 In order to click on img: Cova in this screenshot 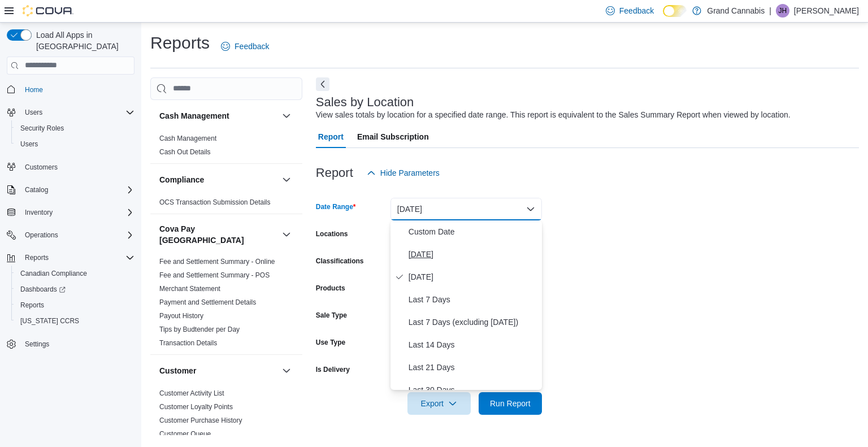, I will do `click(48, 11)`.